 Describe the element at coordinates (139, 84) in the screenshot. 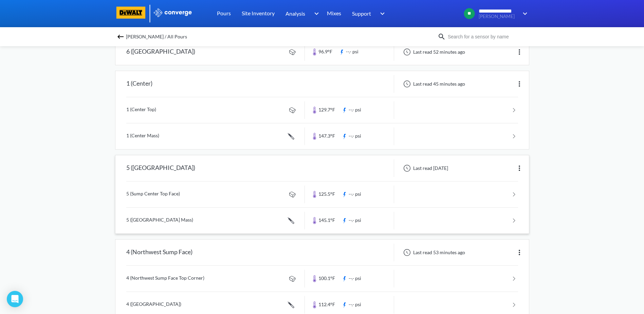

I see `div: 1 (Center)` at that location.